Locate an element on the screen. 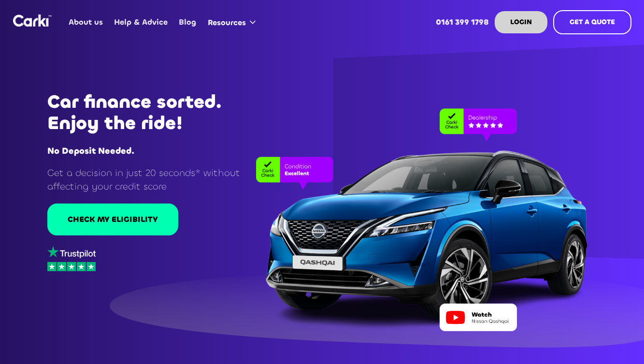 Image resolution: width=644 pixels, height=364 pixels. strong: LOGIN is located at coordinates (521, 22).